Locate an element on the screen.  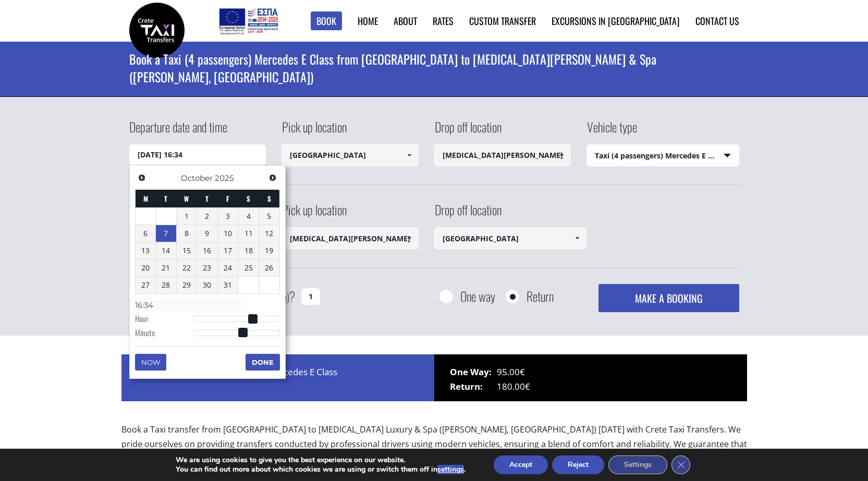
a: Home is located at coordinates (367, 21).